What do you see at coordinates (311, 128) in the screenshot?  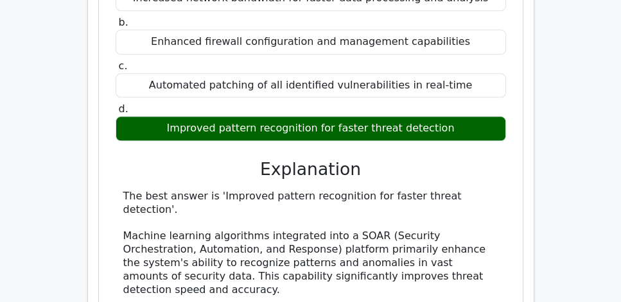 I see `div: Improved pattern recognition for faster threat detection` at bounding box center [311, 128].